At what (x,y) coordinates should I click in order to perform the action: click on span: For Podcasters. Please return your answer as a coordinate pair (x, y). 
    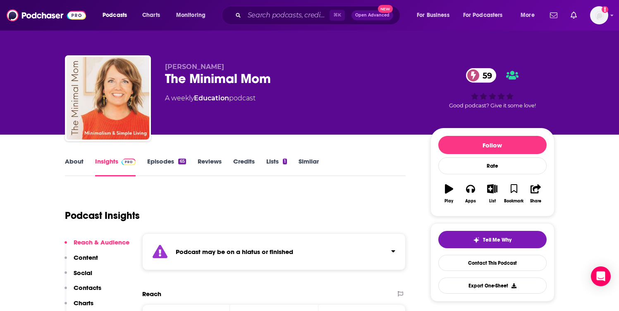
    Looking at the image, I should click on (483, 15).